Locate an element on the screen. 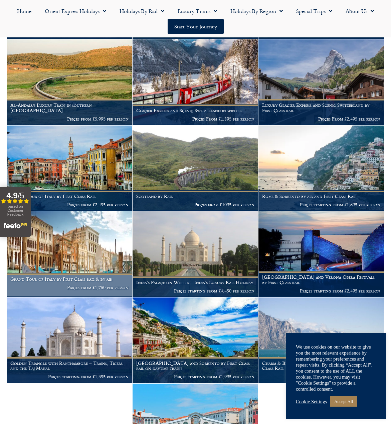 The width and height of the screenshot is (391, 424). a: Orient Express Holidays is located at coordinates (75, 11).